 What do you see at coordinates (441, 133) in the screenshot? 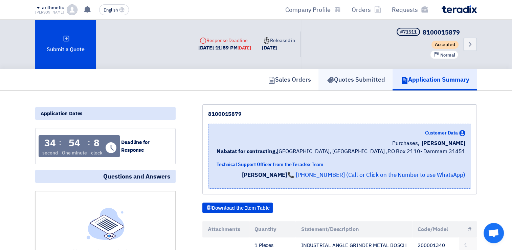
I see `span: Customer Data` at bounding box center [441, 133].